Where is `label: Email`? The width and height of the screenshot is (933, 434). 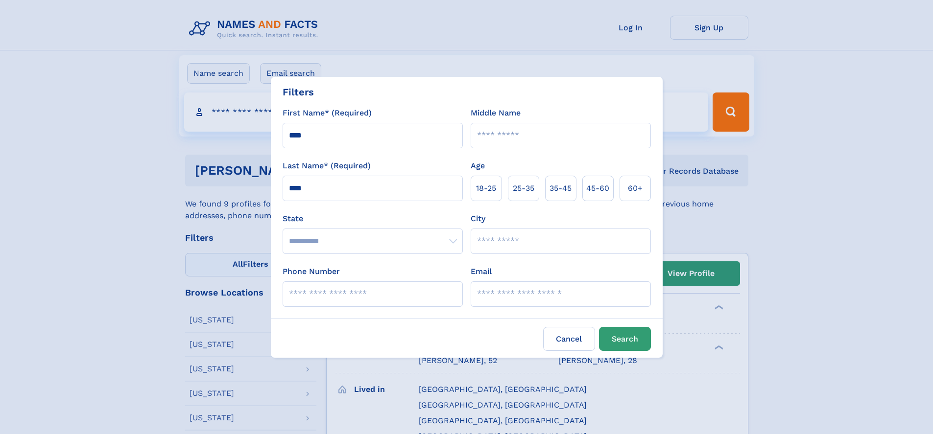 label: Email is located at coordinates (481, 272).